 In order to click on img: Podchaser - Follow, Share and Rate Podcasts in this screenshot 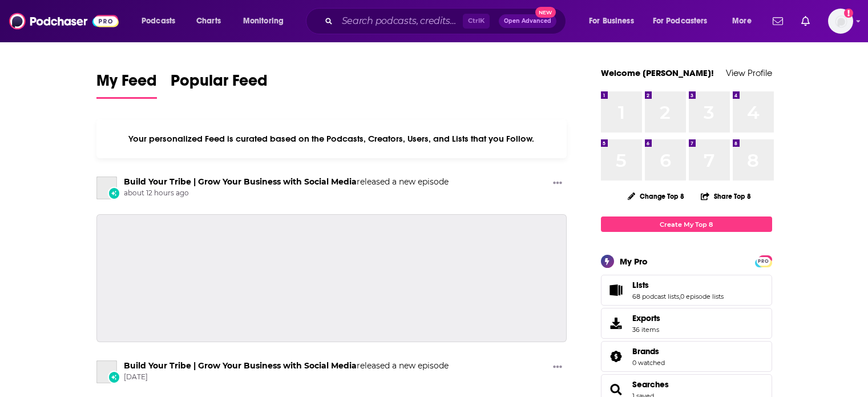, I will do `click(64, 21)`.